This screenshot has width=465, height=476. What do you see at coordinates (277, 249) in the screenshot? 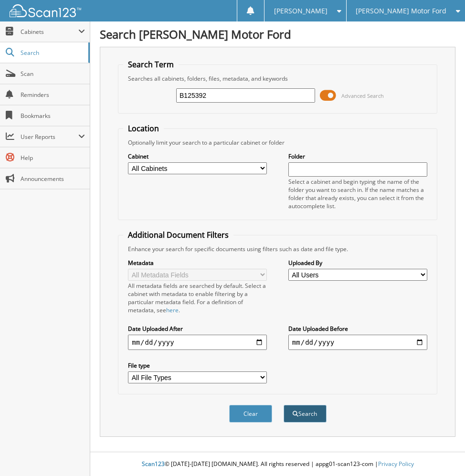
I see `div: Enhance your search for specific documents using filters such as date and file type.` at bounding box center [277, 249].